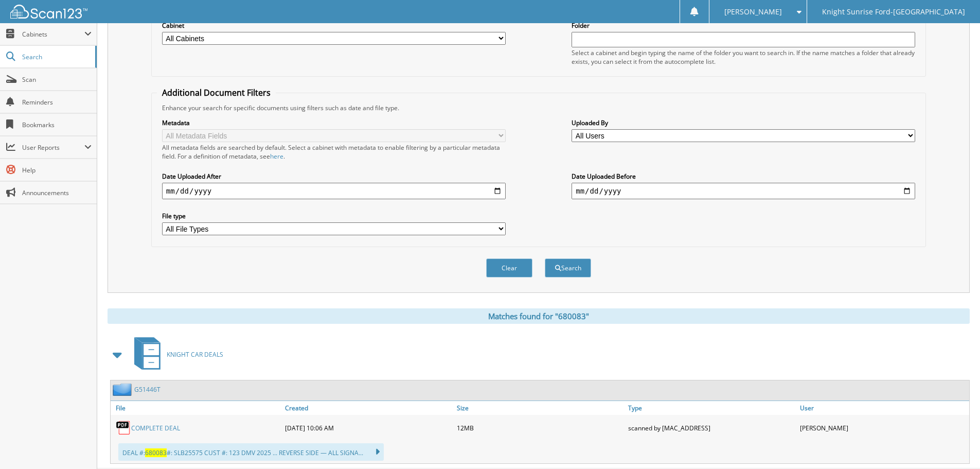 The image size is (980, 469). What do you see at coordinates (49, 11) in the screenshot?
I see `img: scan123-logo-white.svg` at bounding box center [49, 11].